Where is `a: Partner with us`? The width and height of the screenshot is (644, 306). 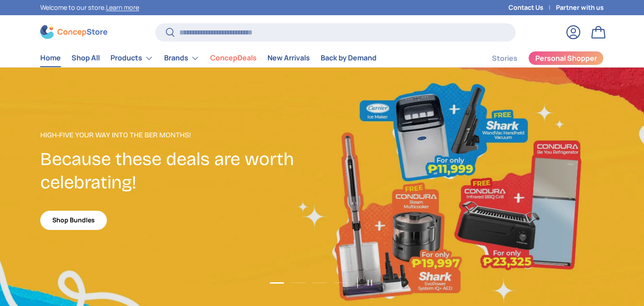
a: Partner with us is located at coordinates (579, 7).